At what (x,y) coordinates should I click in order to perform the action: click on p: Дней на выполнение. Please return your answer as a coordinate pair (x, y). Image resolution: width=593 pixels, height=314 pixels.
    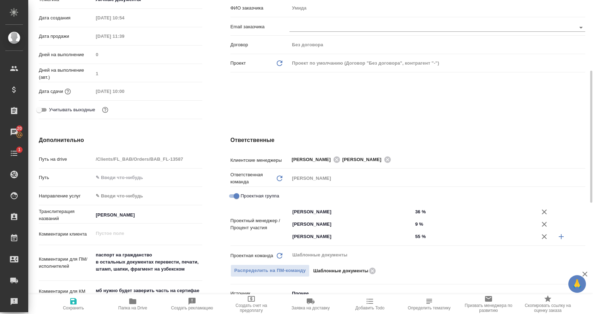
    Looking at the image, I should click on (66, 55).